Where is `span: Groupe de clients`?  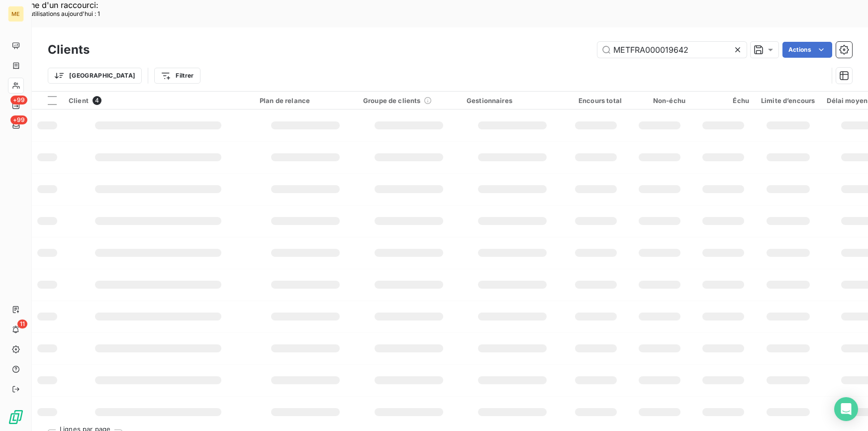
span: Groupe de clients is located at coordinates (392, 101).